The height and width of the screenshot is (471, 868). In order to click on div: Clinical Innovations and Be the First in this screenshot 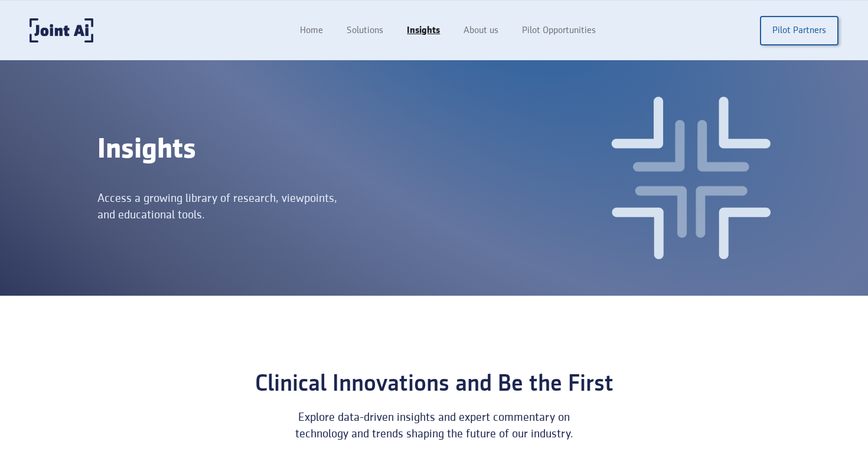, I will do `click(434, 384)`.